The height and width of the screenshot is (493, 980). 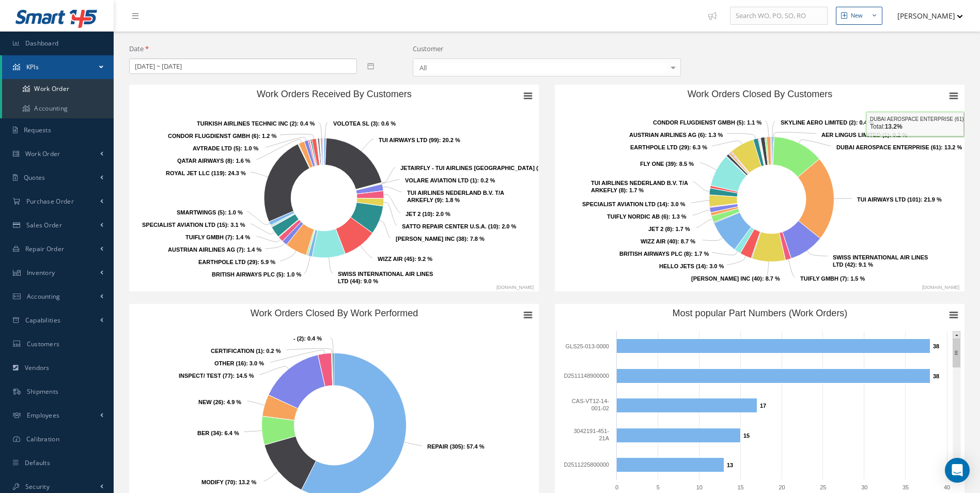 What do you see at coordinates (456, 196) in the screenshot?
I see `text: : 1.8 %` at bounding box center [456, 196].